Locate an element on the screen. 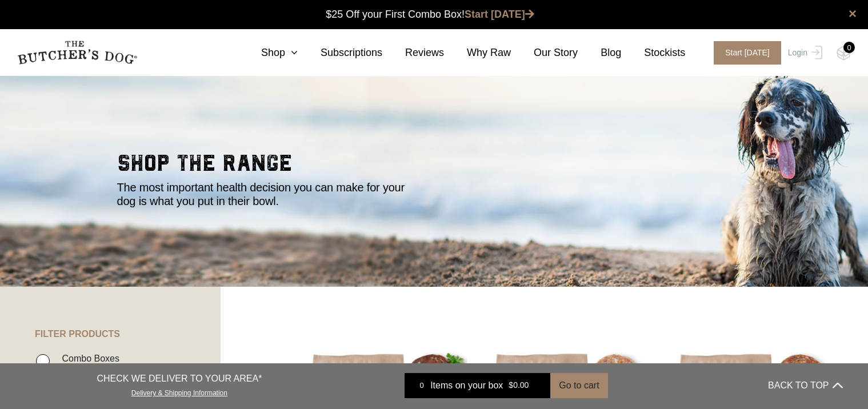  label: Combo Boxes is located at coordinates (87, 358).